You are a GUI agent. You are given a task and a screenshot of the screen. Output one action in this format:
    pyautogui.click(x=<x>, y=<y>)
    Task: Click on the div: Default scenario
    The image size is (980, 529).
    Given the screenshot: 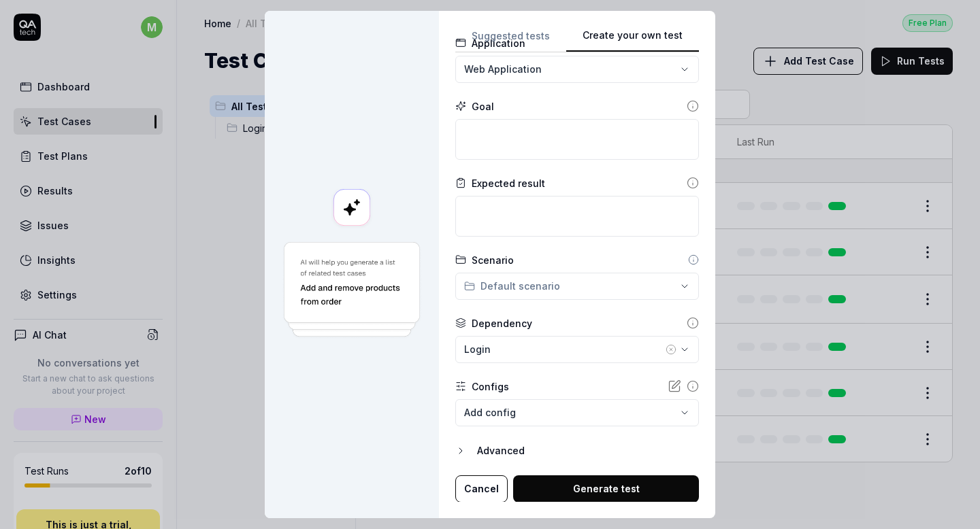 What is the action you would take?
    pyautogui.click(x=512, y=285)
    